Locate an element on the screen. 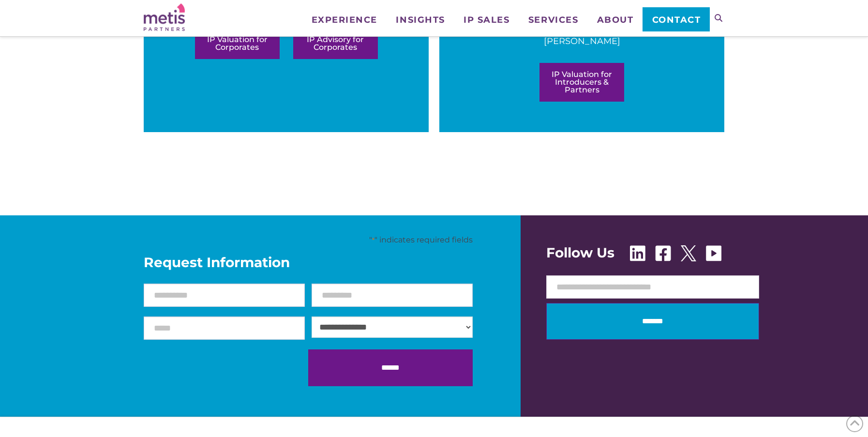  img: Youtube is located at coordinates (714, 253).